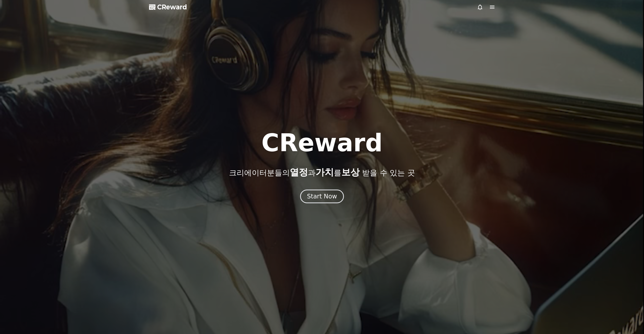 The image size is (644, 334). What do you see at coordinates (325, 172) in the screenshot?
I see `span: 가치` at bounding box center [325, 172].